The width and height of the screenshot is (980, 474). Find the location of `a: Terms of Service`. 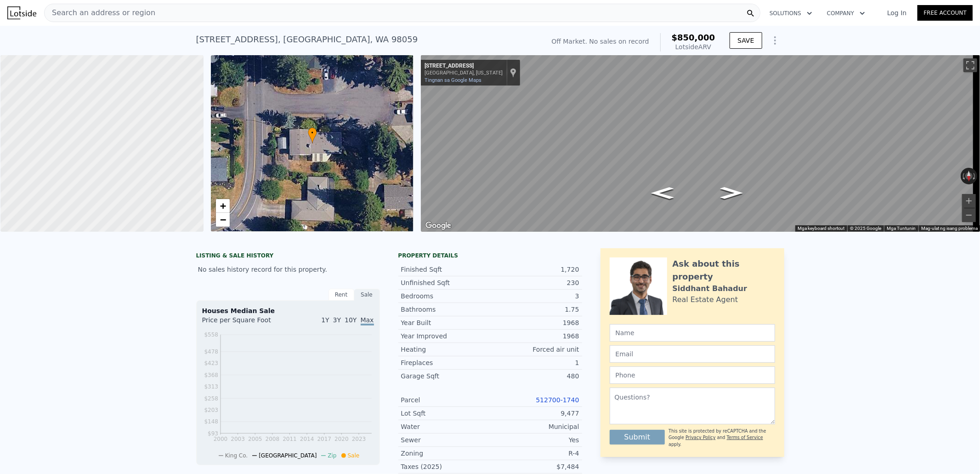

a: Terms of Service is located at coordinates (745, 437).